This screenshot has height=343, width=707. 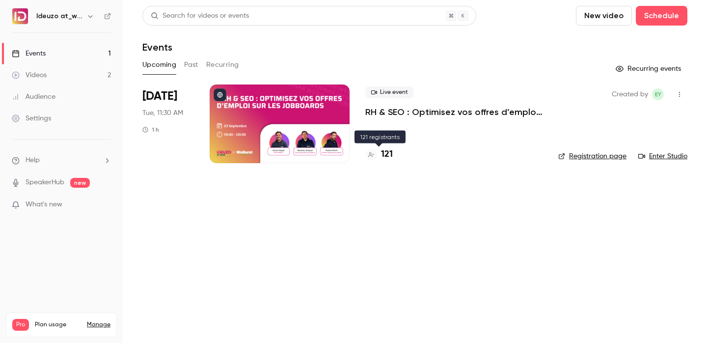 I want to click on h6: Ideuzo at_work, so click(x=59, y=16).